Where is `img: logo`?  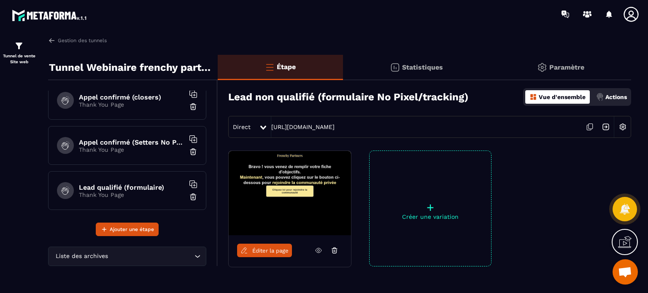 img: logo is located at coordinates (50, 15).